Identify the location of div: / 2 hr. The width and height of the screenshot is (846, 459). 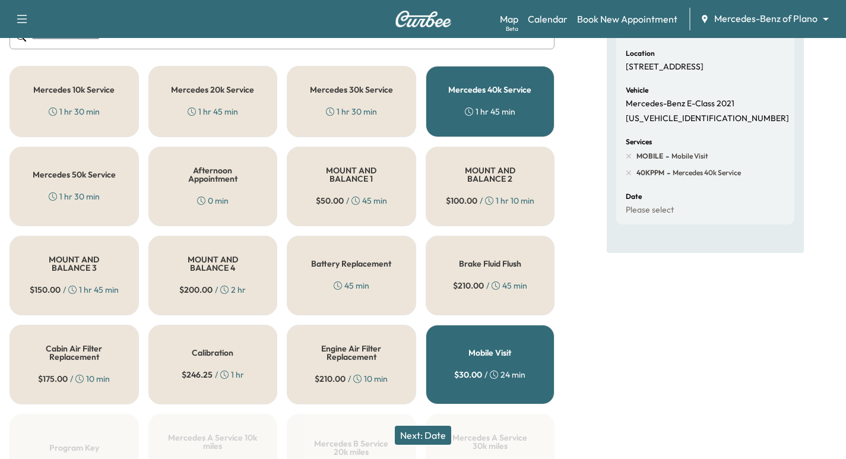
(213, 290).